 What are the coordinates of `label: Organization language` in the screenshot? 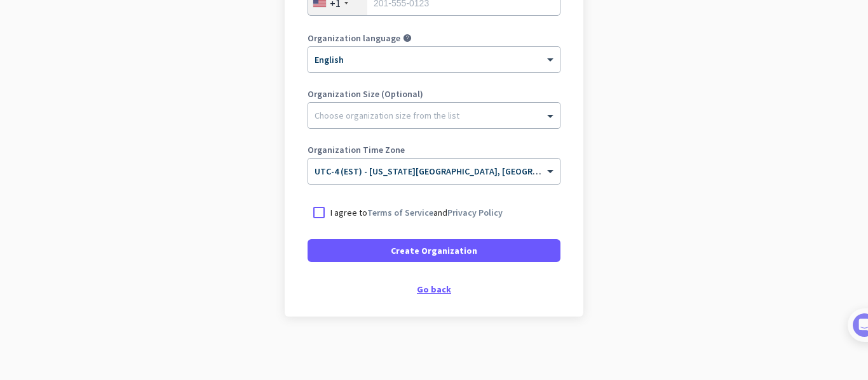 It's located at (354, 38).